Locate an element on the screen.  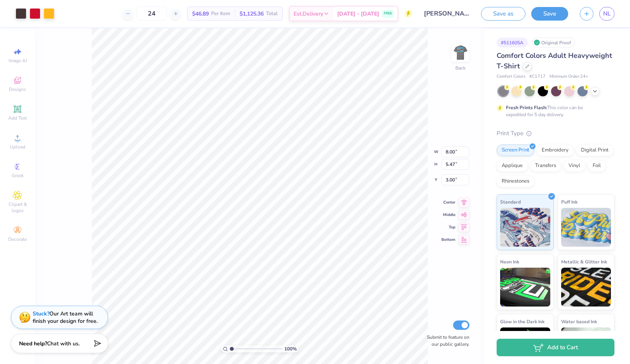
div: Digital Print is located at coordinates (595, 151).